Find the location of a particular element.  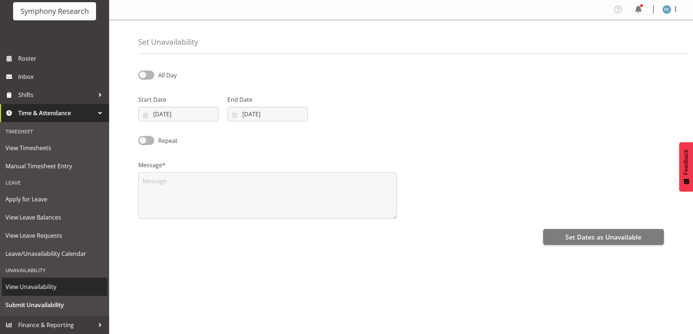

span: Leave/Unavailability Calendar is located at coordinates (55, 254).